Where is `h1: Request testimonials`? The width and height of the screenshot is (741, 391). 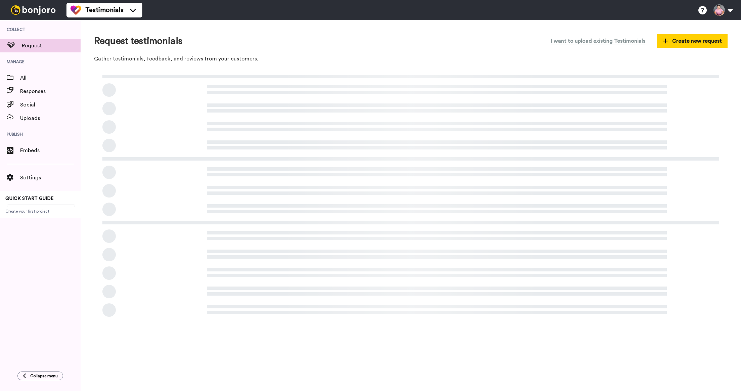 h1: Request testimonials is located at coordinates (138, 41).